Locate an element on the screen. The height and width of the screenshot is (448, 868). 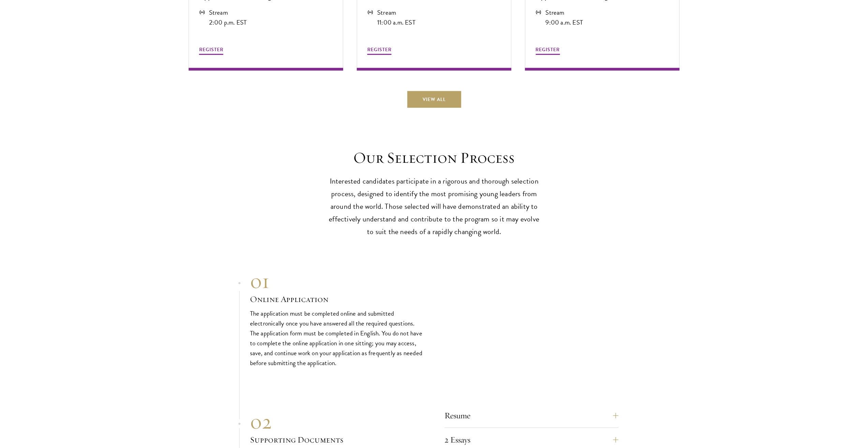
div: 2:00 p.m. EST is located at coordinates (228, 22).